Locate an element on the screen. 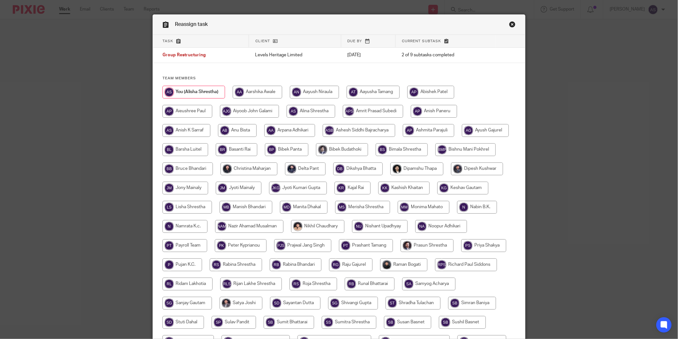 This screenshot has width=678, height=339. td: 2 of 9 subtasks completed is located at coordinates (446, 55).